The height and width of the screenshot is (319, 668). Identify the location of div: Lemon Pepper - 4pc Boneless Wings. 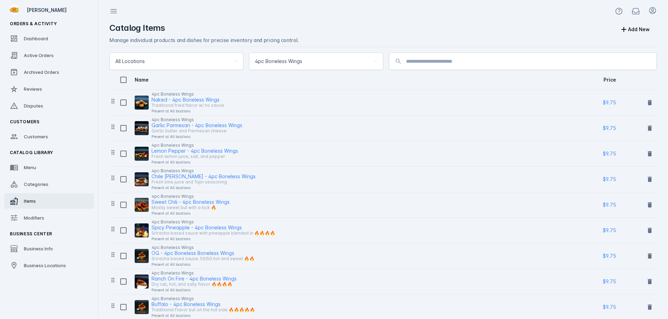
(195, 151).